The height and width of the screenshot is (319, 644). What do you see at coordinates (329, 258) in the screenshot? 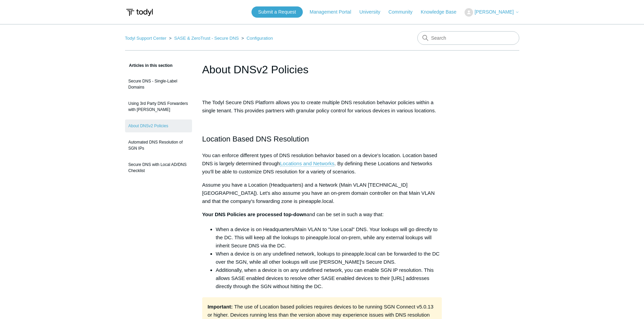
I see `li: When a device is on any undefined network, lookups to pineapple.local can be forwarded to the DC ...` at bounding box center [329, 258].